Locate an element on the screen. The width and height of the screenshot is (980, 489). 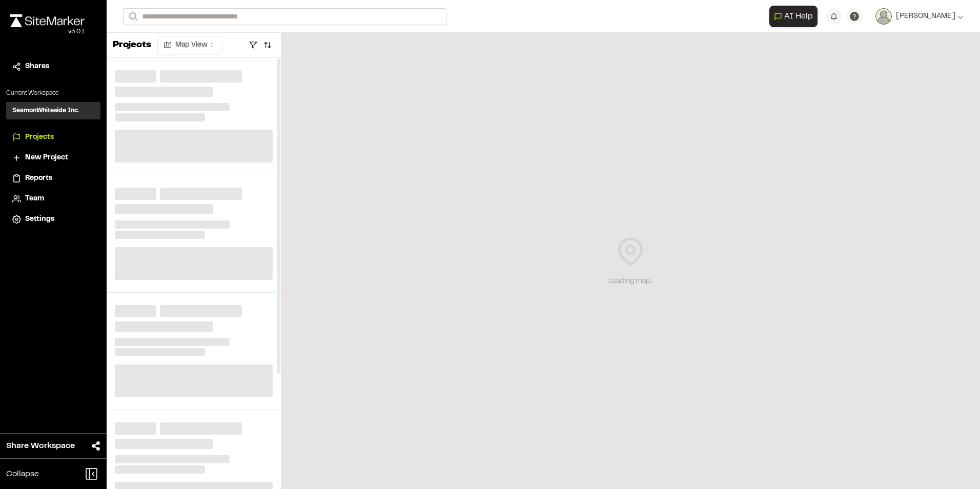
button: Open AI Assistant is located at coordinates (793, 16).